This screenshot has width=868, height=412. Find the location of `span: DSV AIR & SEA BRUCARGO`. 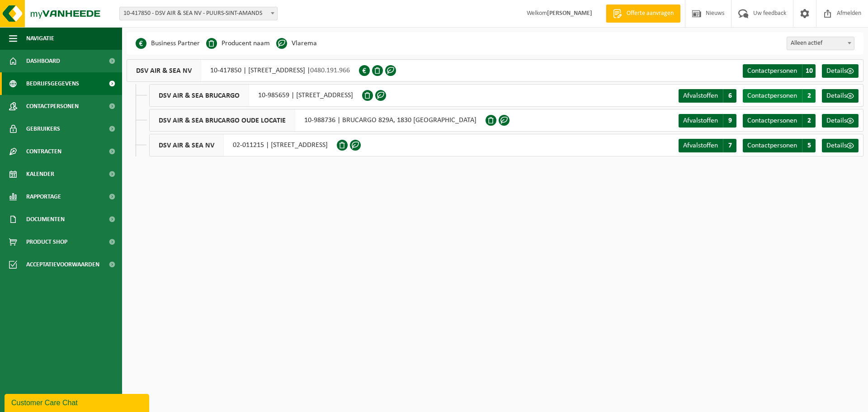

span: DSV AIR & SEA BRUCARGO is located at coordinates (200, 95).